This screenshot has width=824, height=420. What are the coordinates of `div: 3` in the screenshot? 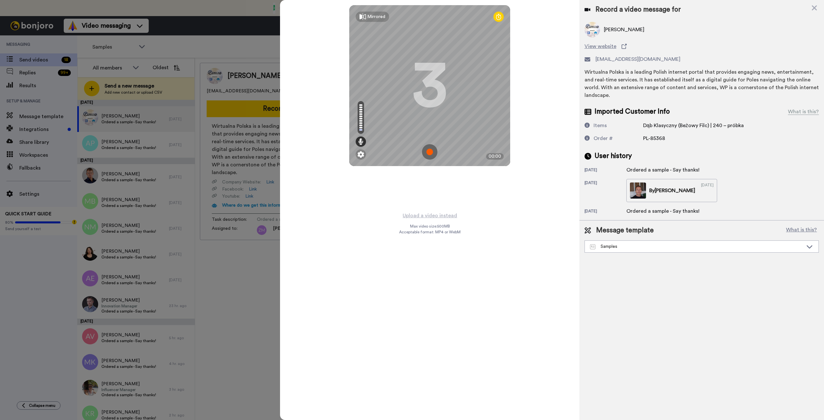 It's located at (430, 86).